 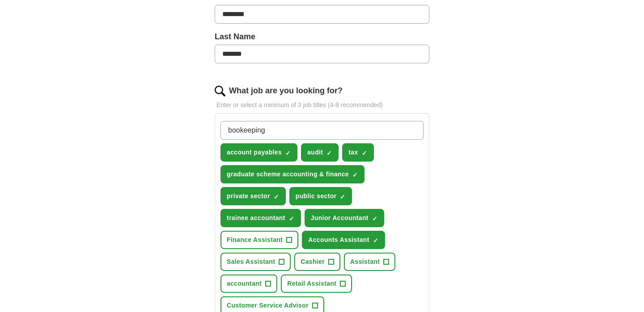 What do you see at coordinates (259, 153) in the screenshot?
I see `button: account payables✓` at bounding box center [259, 153].